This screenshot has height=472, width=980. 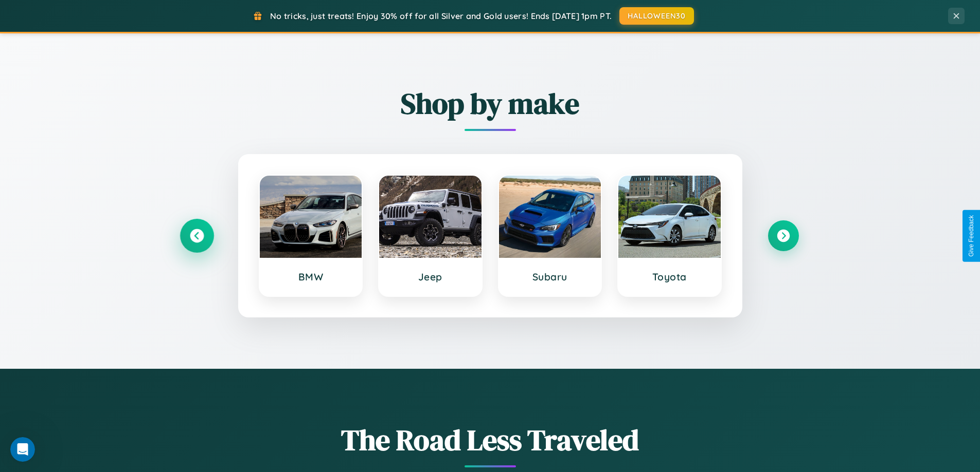 What do you see at coordinates (971, 236) in the screenshot?
I see `div: Give Feedback` at bounding box center [971, 236].